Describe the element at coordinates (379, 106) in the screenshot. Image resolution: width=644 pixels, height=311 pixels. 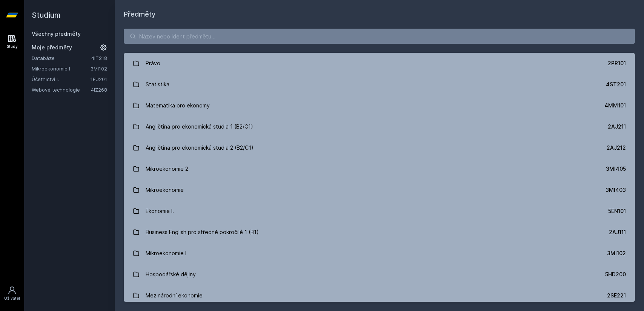
I see `a: Matematika pro ekonomy 4MM101` at that location.